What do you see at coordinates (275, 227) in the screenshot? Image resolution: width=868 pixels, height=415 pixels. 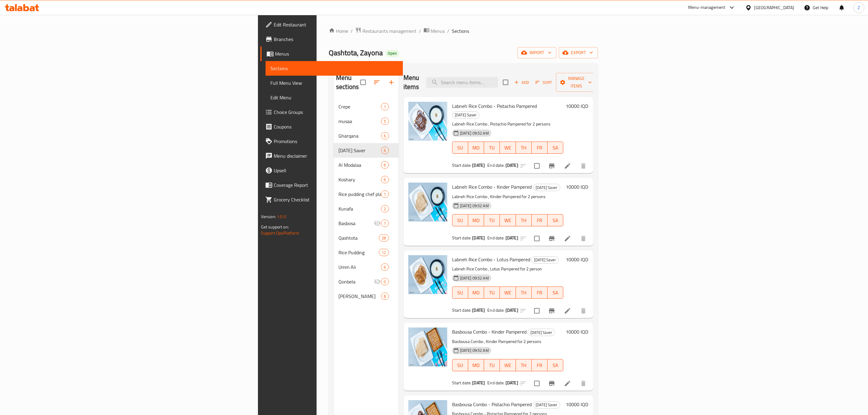 I see `span: Get support on:` at bounding box center [275, 227].